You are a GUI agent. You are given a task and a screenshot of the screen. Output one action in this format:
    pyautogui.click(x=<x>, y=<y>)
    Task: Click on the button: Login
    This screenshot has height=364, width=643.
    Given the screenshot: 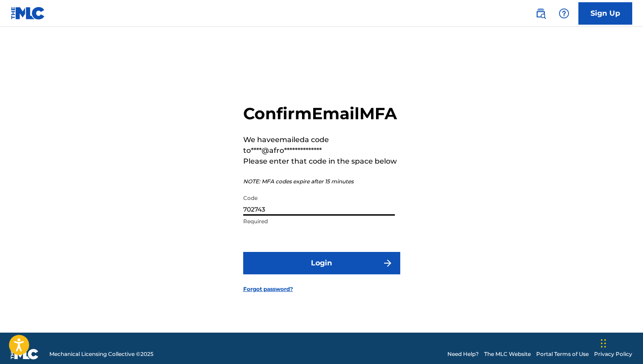 What is the action you would take?
    pyautogui.click(x=322, y=263)
    